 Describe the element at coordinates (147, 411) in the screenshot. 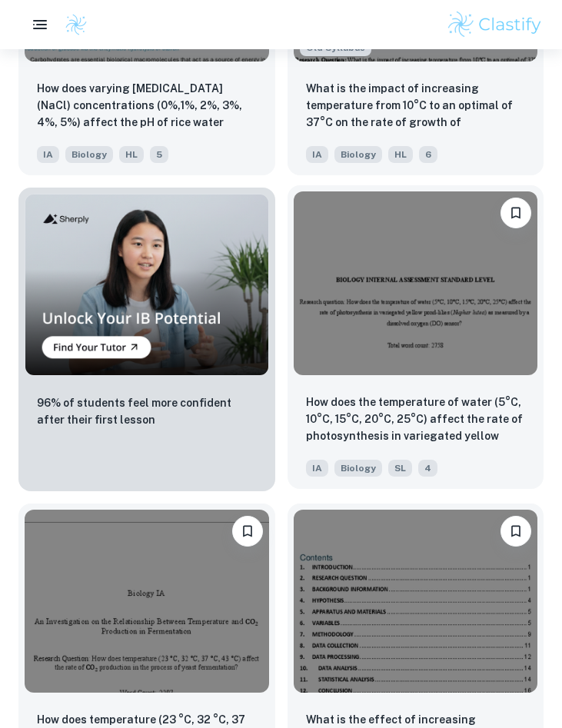

I see `p: 96% of students feel more confident after their first lesson` at that location.